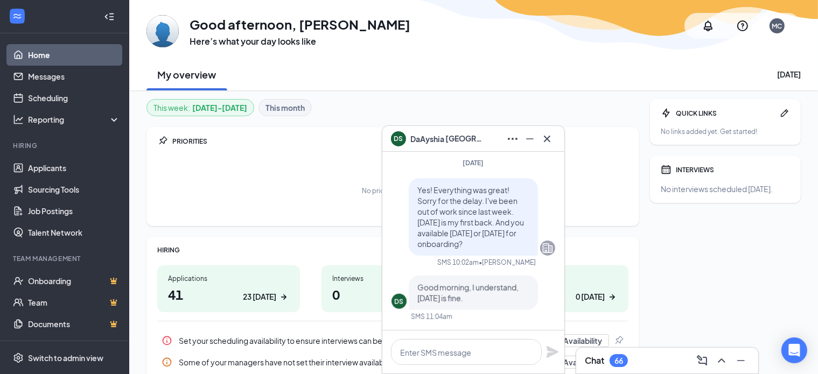 The image size is (818, 374). I want to click on svg: Analysis, so click(18, 119).